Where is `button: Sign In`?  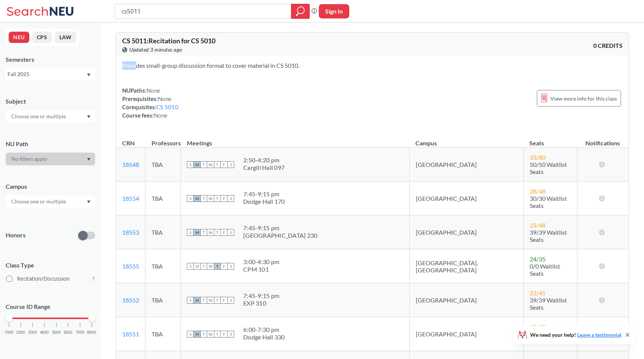
button: Sign In is located at coordinates (334, 11).